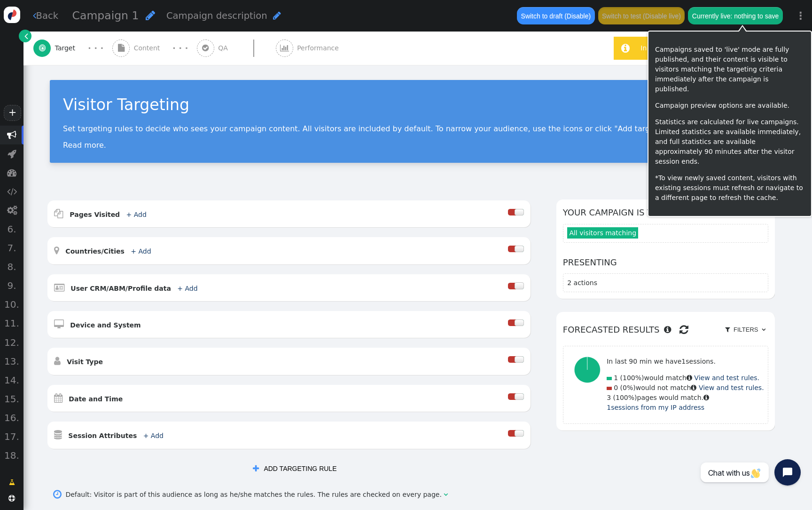 Image resolution: width=812 pixels, height=510 pixels. Describe the element at coordinates (319, 48) in the screenshot. I see `span: Performance` at that location.